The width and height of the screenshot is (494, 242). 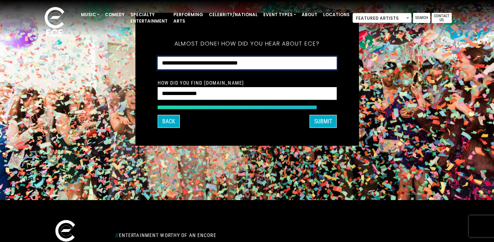 What do you see at coordinates (90, 15) in the screenshot?
I see `a: Music` at bounding box center [90, 15].